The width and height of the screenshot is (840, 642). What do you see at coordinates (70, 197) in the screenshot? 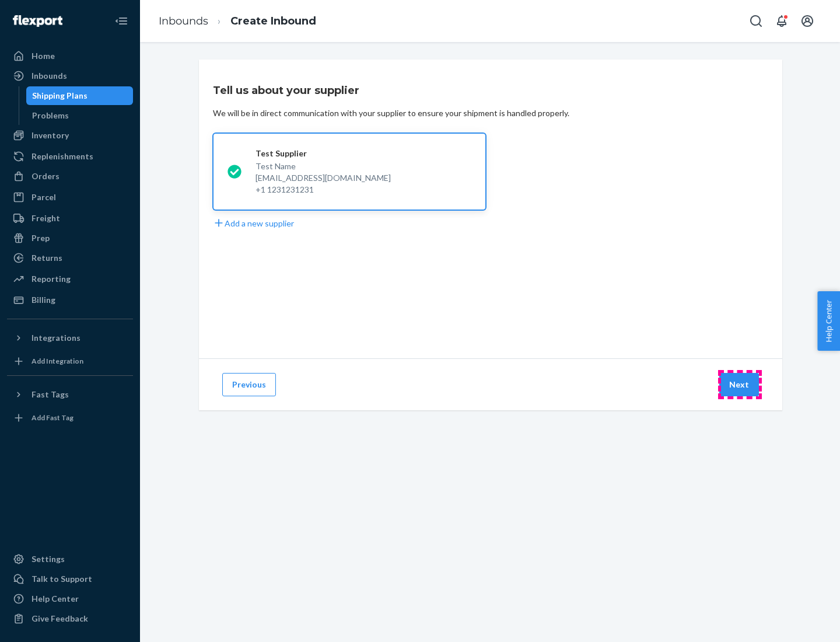
I see `a: Parcel` at bounding box center [70, 197].